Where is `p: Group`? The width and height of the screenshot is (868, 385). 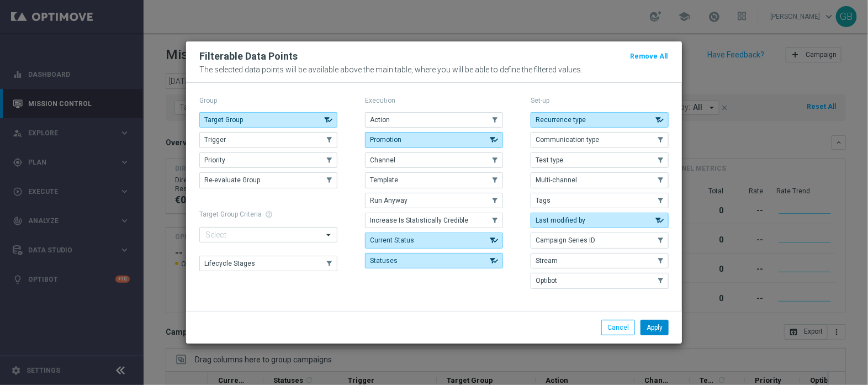 p: Group is located at coordinates (268, 101).